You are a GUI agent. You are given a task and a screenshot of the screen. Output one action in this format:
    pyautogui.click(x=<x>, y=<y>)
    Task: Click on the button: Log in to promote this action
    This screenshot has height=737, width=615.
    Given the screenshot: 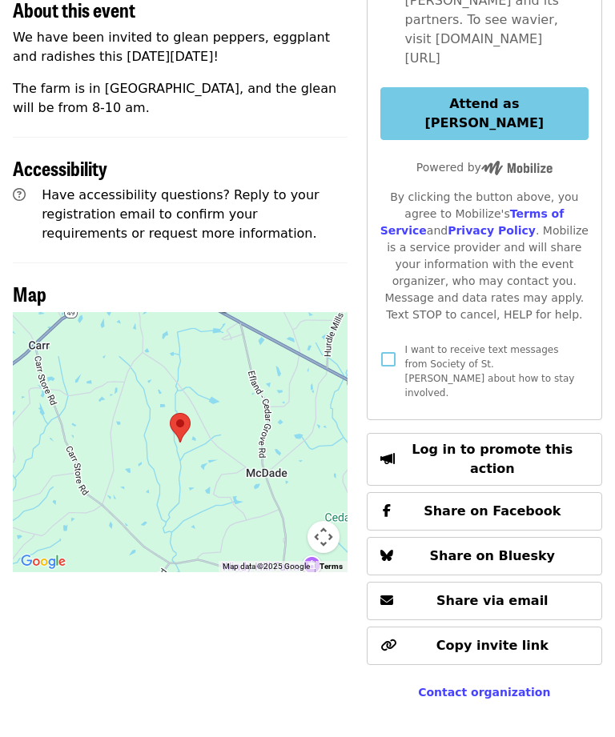 What is the action you would take?
    pyautogui.click(x=484, y=460)
    